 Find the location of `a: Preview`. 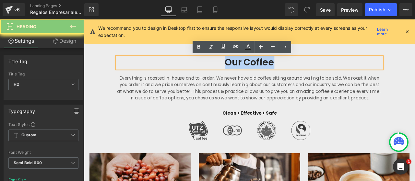

a: Preview is located at coordinates (350, 10).